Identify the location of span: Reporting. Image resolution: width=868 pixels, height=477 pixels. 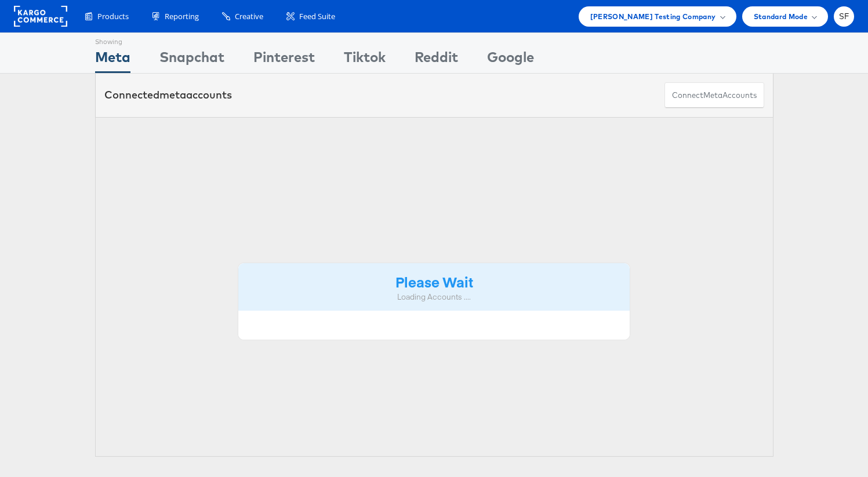
(181, 17).